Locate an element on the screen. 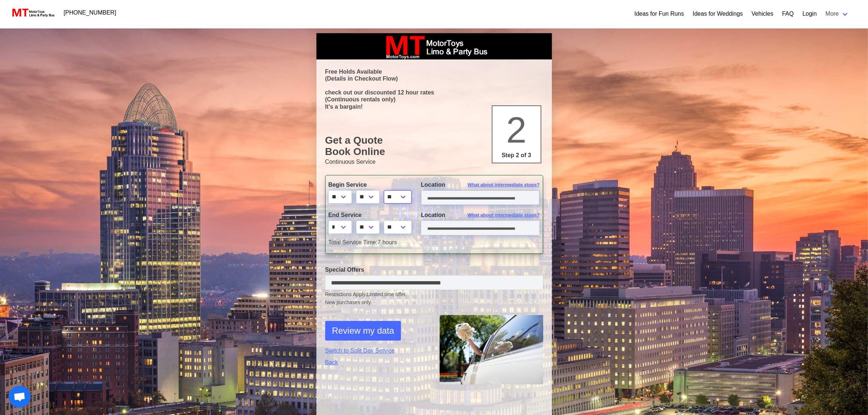  p: check out our discounted 12 hour rates is located at coordinates (434, 92).